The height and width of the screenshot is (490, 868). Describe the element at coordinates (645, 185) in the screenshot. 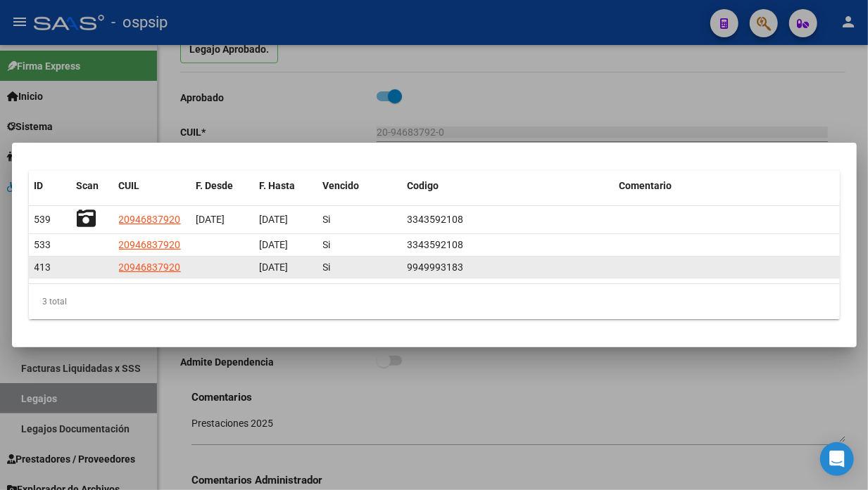

I see `span: Comentario` at that location.